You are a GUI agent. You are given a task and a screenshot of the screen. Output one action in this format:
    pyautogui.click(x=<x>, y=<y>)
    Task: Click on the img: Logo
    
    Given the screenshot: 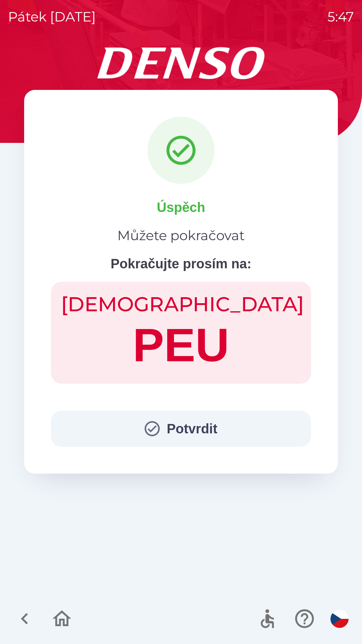 What is the action you would take?
    pyautogui.click(x=181, y=63)
    